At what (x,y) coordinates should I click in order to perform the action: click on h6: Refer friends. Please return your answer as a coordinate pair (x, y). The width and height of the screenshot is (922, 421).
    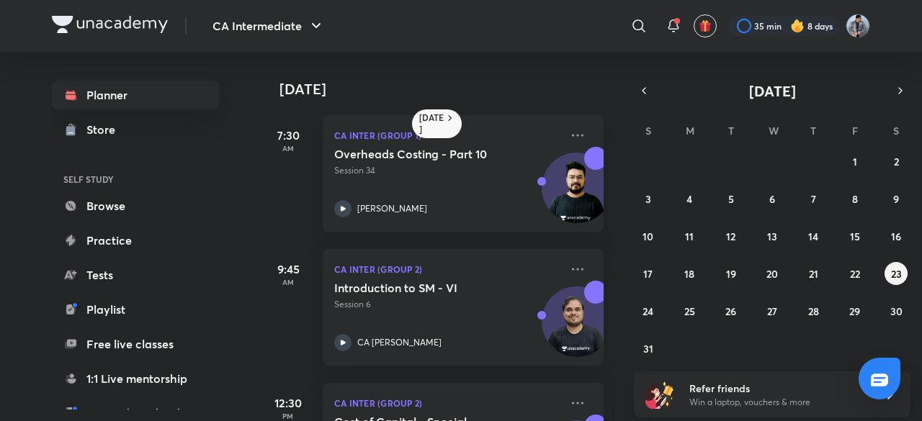
    Looking at the image, I should click on (778, 388).